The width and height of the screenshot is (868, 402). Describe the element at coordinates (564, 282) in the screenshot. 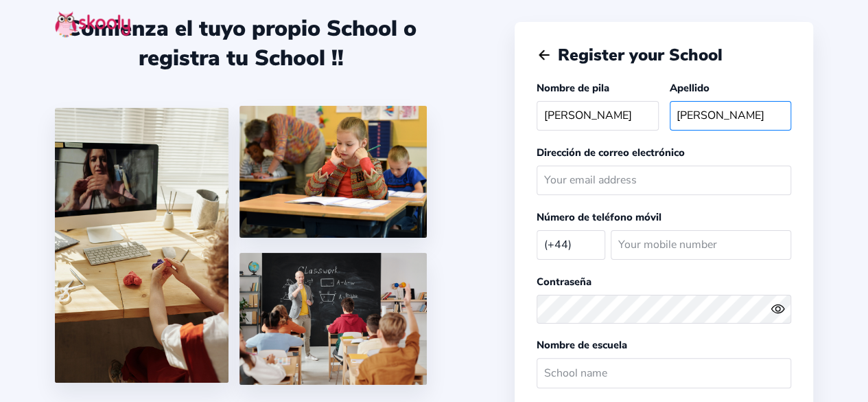

I see `label: Contraseña` at that location.